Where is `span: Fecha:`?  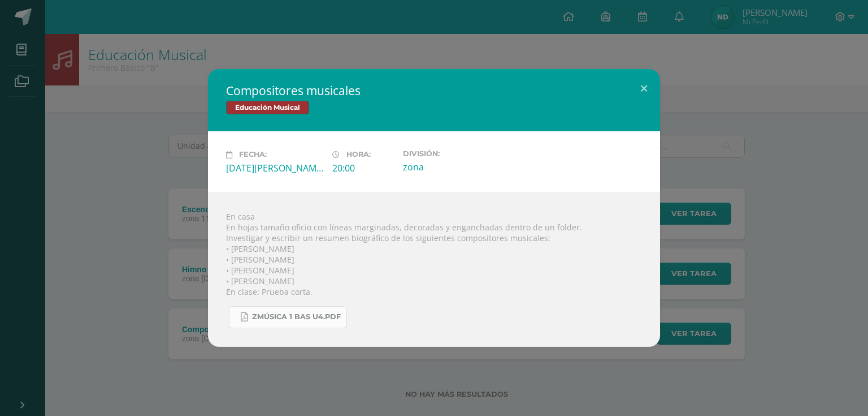 span: Fecha: is located at coordinates (253, 155).